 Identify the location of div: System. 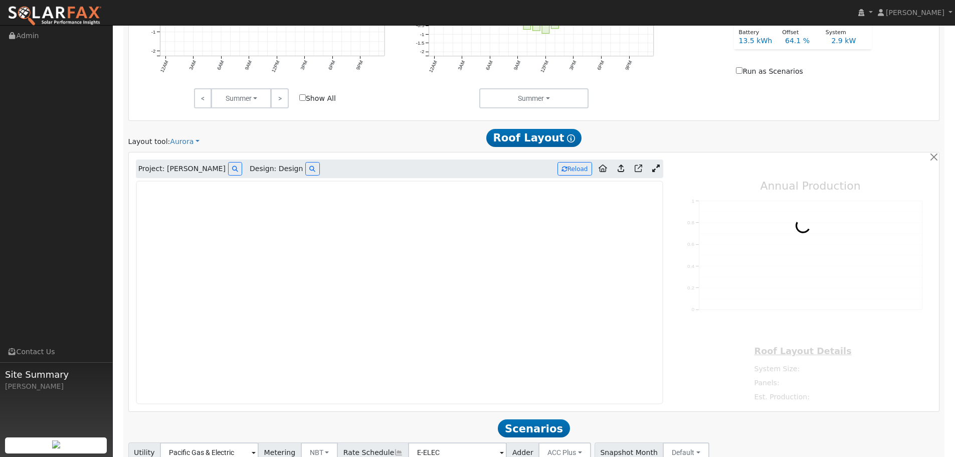
(842, 33).